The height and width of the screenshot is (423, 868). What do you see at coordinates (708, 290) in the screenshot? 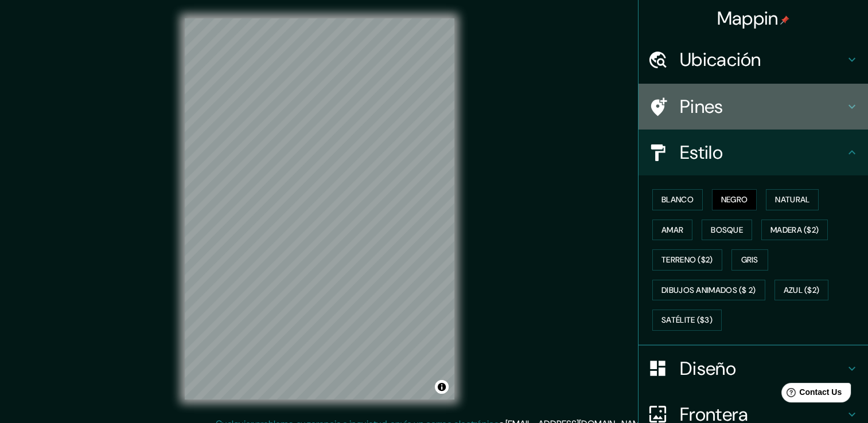
I see `button: Dibujos animados ($ 2)` at bounding box center [708, 290].